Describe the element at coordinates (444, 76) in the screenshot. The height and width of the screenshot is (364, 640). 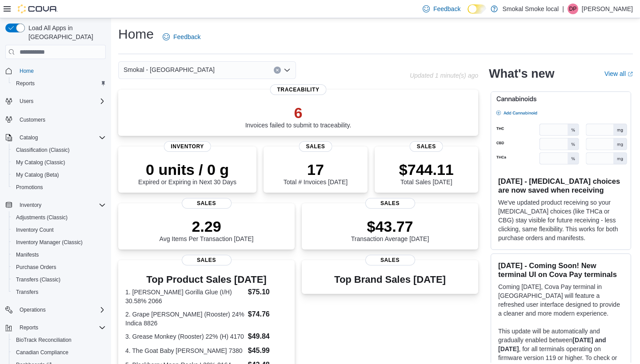
I see `p: Updated 1 minute(s) ago` at that location.